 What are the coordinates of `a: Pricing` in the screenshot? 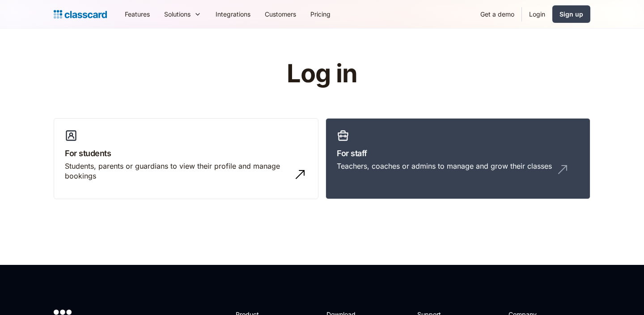 It's located at (320, 14).